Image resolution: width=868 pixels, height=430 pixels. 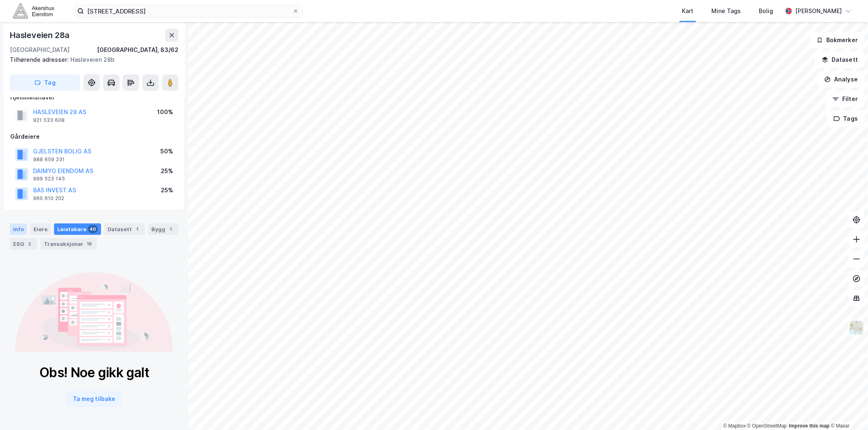 I want to click on span: Tilhørende adresser:, so click(x=40, y=59).